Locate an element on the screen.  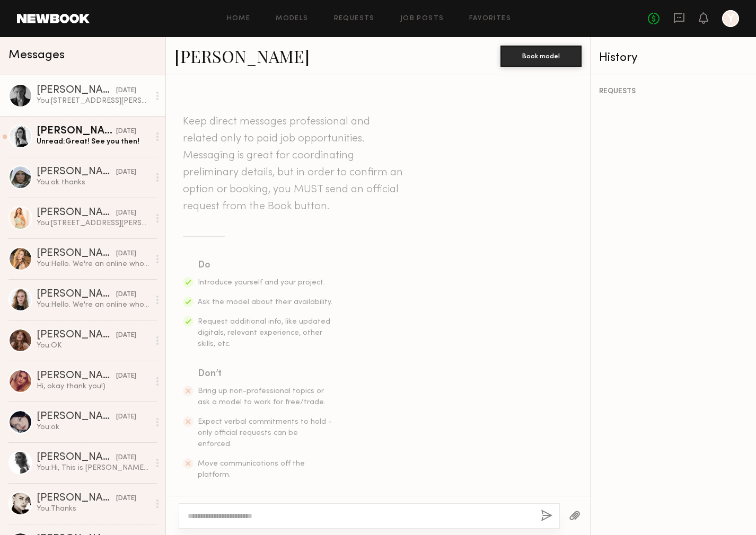
a: Favorites is located at coordinates (490, 19).